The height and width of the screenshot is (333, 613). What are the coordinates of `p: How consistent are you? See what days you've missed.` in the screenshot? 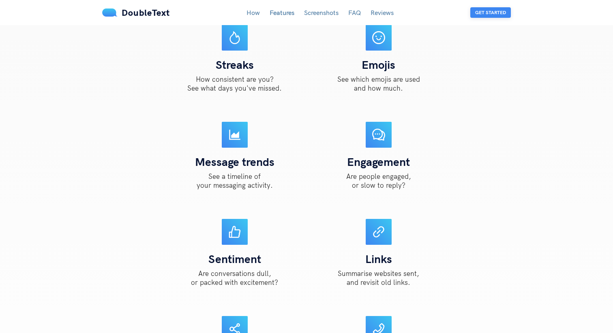 It's located at (234, 84).